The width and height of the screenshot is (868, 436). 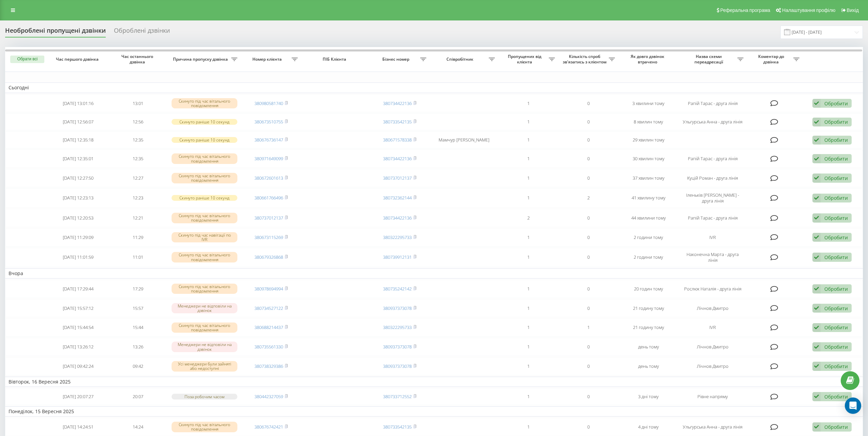 I want to click on span: Назва схеми переадресації, so click(x=709, y=59).